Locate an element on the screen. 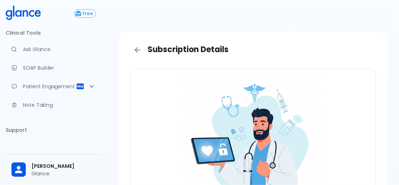  a: Moramiz: Find ICD10AM codes instantly is located at coordinates (54, 49).